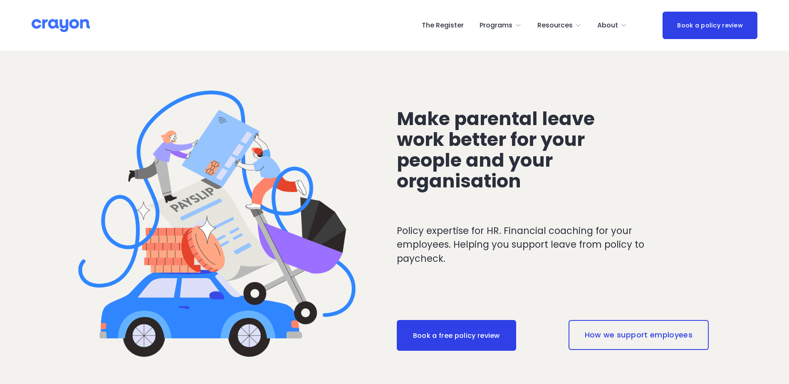  Describe the element at coordinates (638, 335) in the screenshot. I see `a: How we support employees` at that location.